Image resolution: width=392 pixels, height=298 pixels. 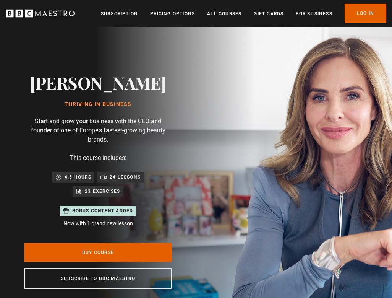 I want to click on nav: Primary, so click(x=244, y=13).